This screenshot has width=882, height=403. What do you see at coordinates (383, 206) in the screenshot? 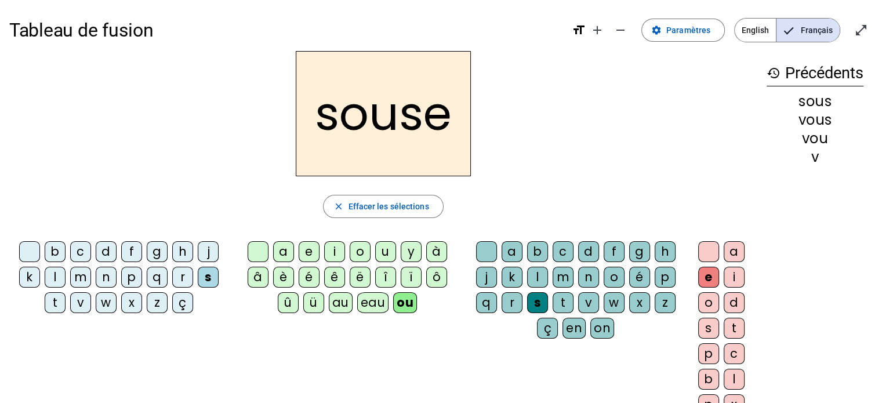
I see `button: Effacer les sélections` at bounding box center [383, 206].